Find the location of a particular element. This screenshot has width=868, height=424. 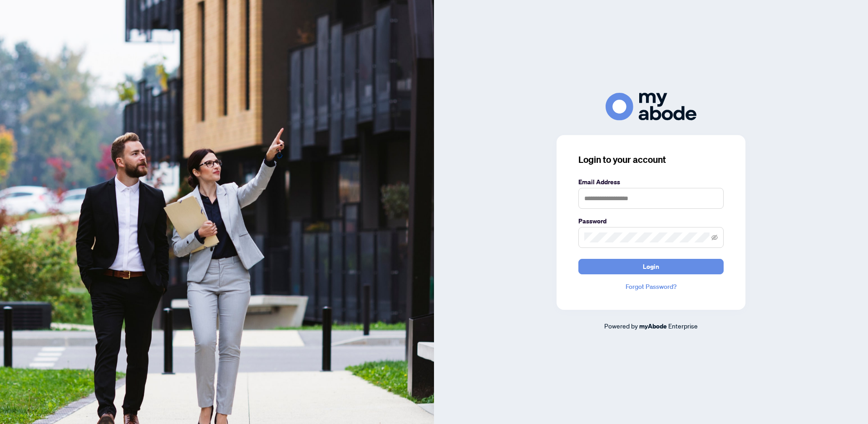

button: Login is located at coordinates (651, 267).